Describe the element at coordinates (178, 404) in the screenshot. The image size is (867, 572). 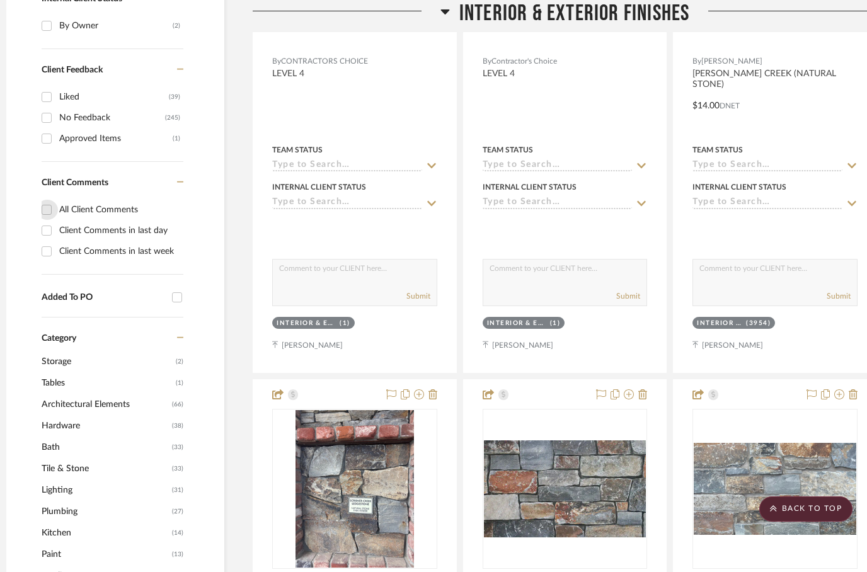
I see `span: (66)` at that location.